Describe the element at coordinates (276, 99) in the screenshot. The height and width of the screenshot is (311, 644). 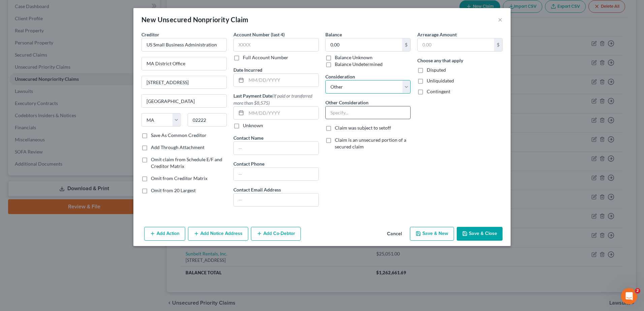
I see `label: Last Payment Date` at that location.